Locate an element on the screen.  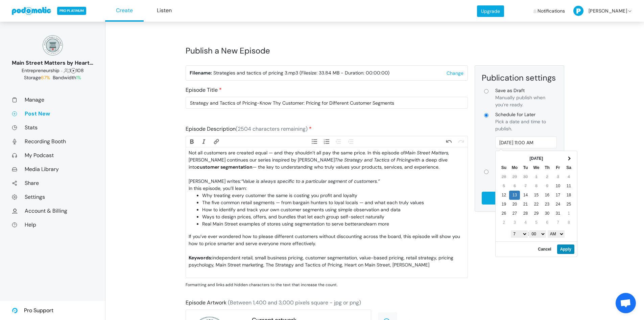
button: Cancel is located at coordinates (545, 249).